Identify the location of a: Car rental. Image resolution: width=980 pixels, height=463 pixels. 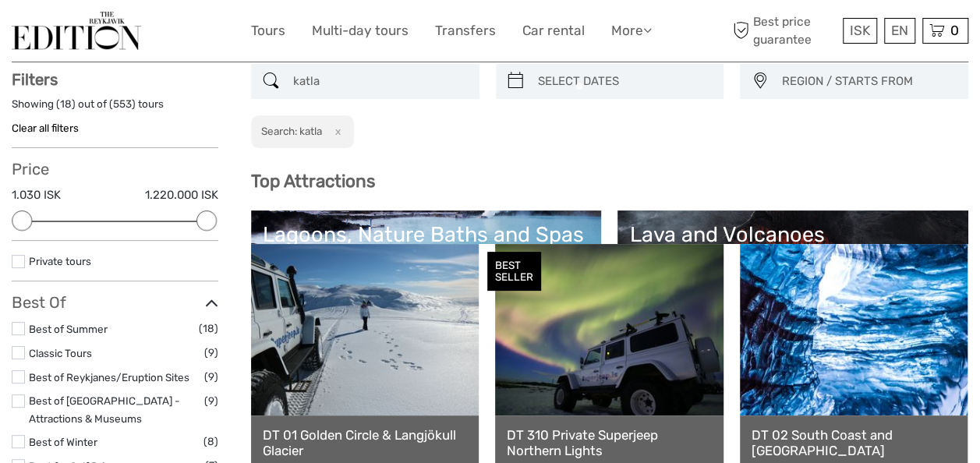
(554, 30).